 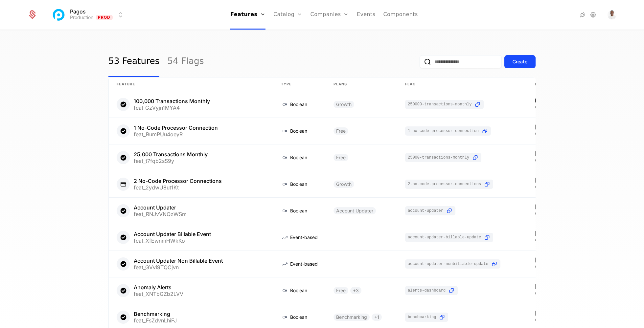 I want to click on th: Feature, so click(x=191, y=85).